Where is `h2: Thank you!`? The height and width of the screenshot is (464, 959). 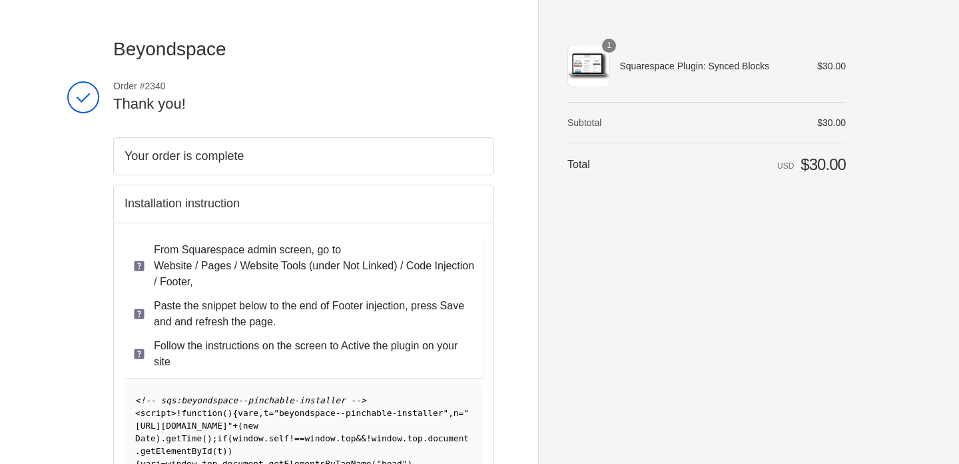 h2: Thank you! is located at coordinates (304, 104).